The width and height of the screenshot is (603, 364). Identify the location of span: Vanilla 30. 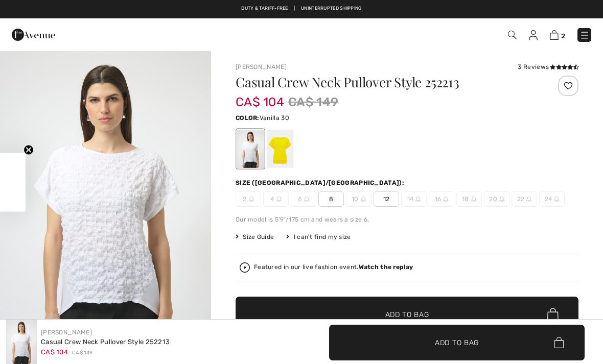
(274, 118).